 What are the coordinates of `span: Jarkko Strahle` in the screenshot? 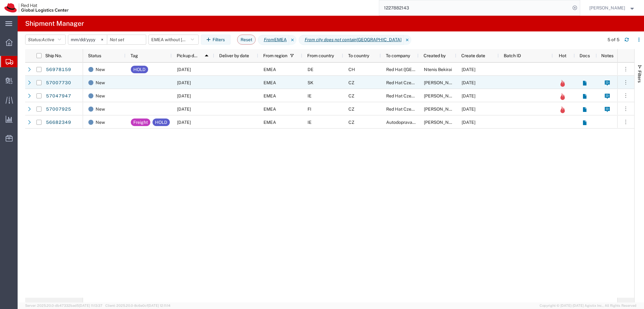 It's located at (442, 109).